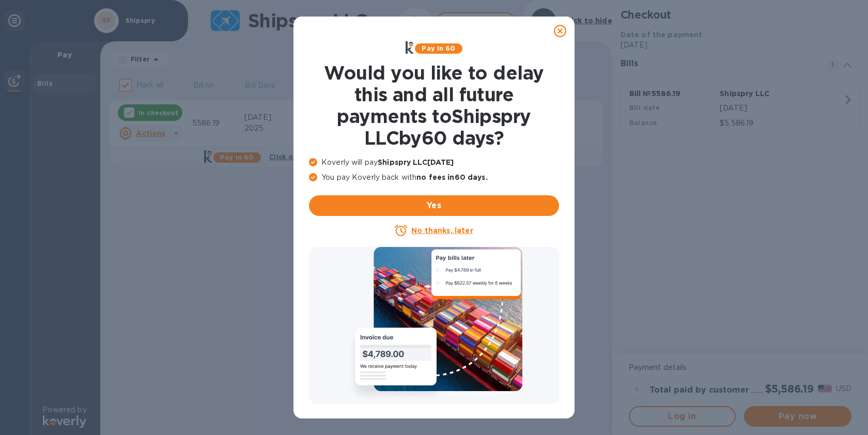 The image size is (868, 435). Describe the element at coordinates (434, 177) in the screenshot. I see `p: You pay Koverly back with` at that location.